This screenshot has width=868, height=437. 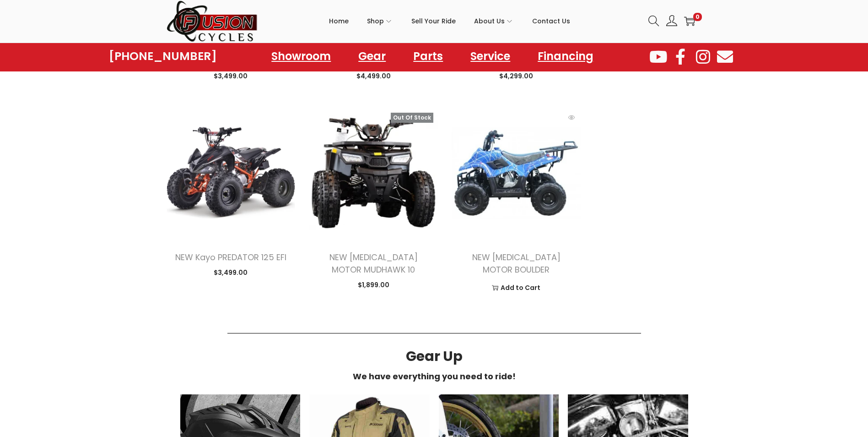 I want to click on span: Contact Us, so click(x=551, y=21).